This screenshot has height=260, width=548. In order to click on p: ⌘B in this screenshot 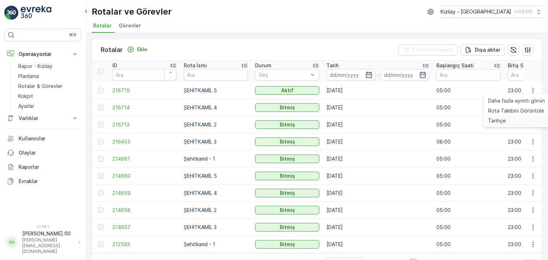, I will do `click(73, 35)`.